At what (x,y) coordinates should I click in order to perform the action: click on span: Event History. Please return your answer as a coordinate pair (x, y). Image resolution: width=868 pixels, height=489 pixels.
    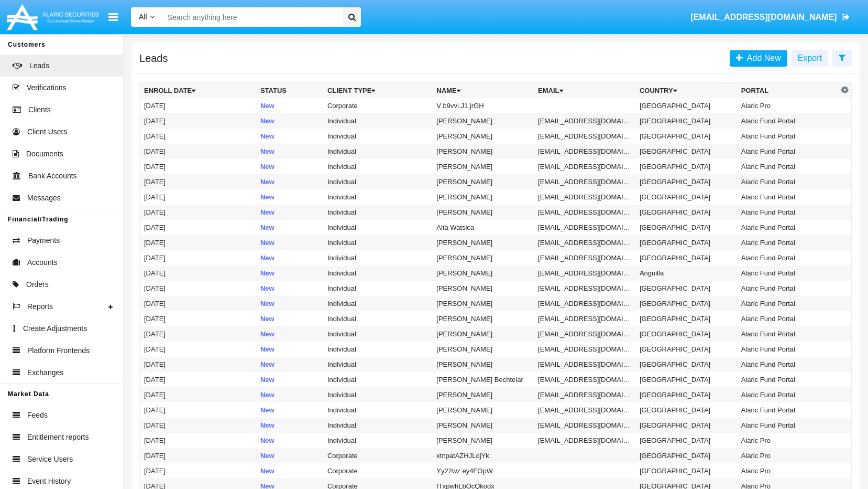
    Looking at the image, I should click on (48, 481).